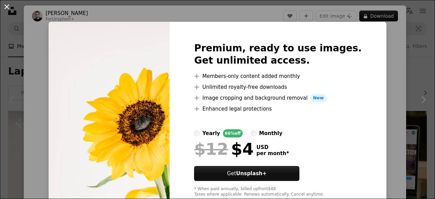 This screenshot has width=435, height=199. I want to click on input: monthly, so click(254, 133).